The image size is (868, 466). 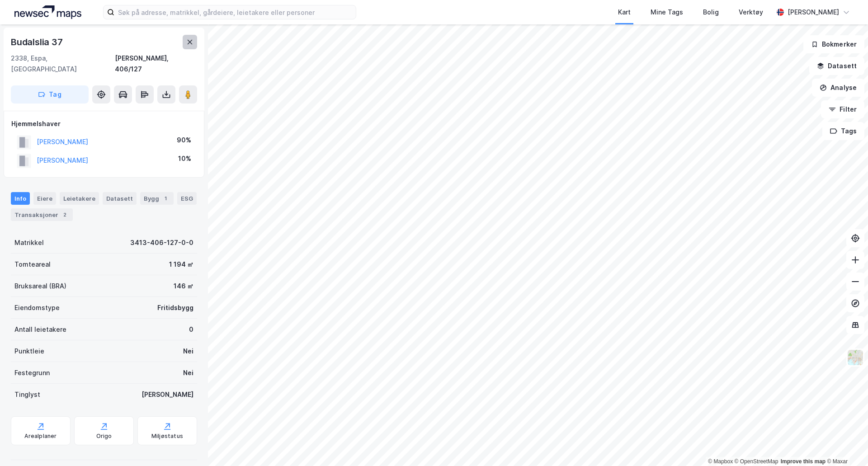 What do you see at coordinates (837, 66) in the screenshot?
I see `button: Datasett` at bounding box center [837, 66].